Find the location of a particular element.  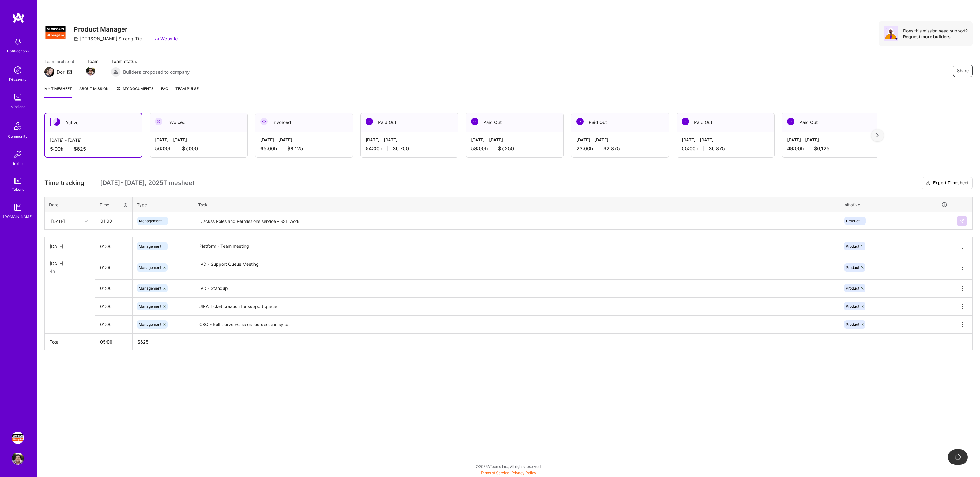

span: Team status is located at coordinates (150, 61).